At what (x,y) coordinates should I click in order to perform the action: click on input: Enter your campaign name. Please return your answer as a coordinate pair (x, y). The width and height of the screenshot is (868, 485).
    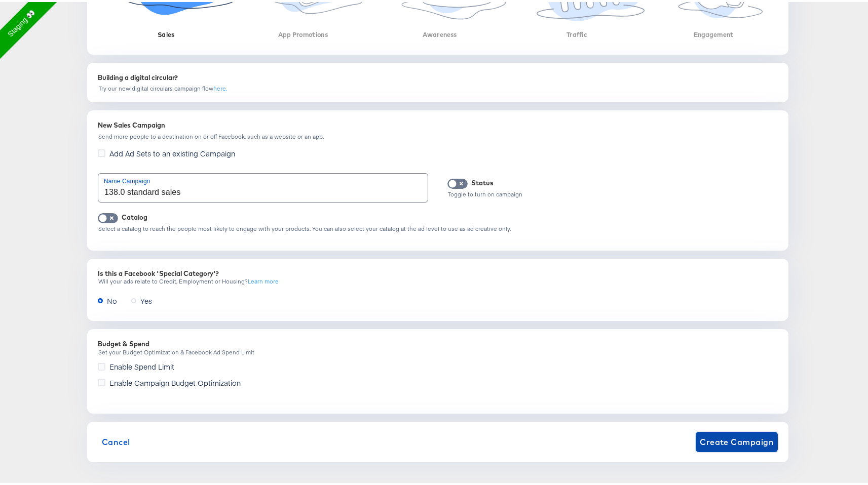
    Looking at the image, I should click on (263, 186).